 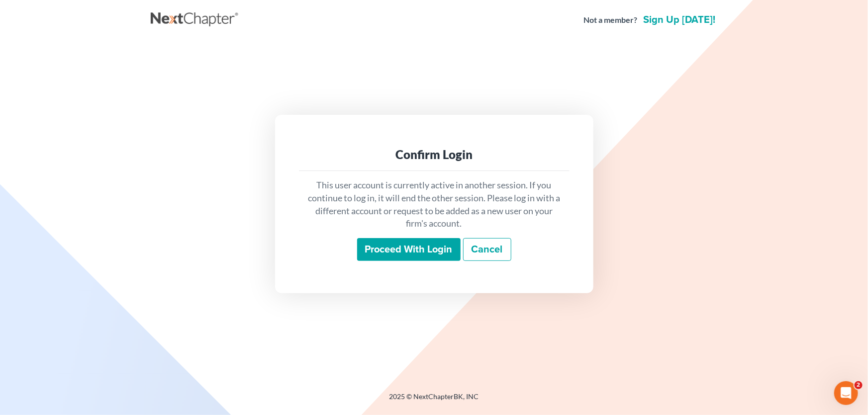 What do you see at coordinates (487, 249) in the screenshot?
I see `a: Cancel` at bounding box center [487, 249].